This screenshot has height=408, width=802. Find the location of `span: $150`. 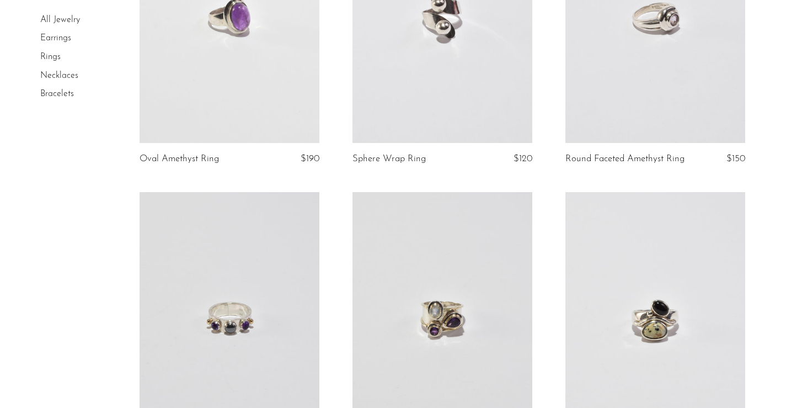

span: $150 is located at coordinates (736, 158).